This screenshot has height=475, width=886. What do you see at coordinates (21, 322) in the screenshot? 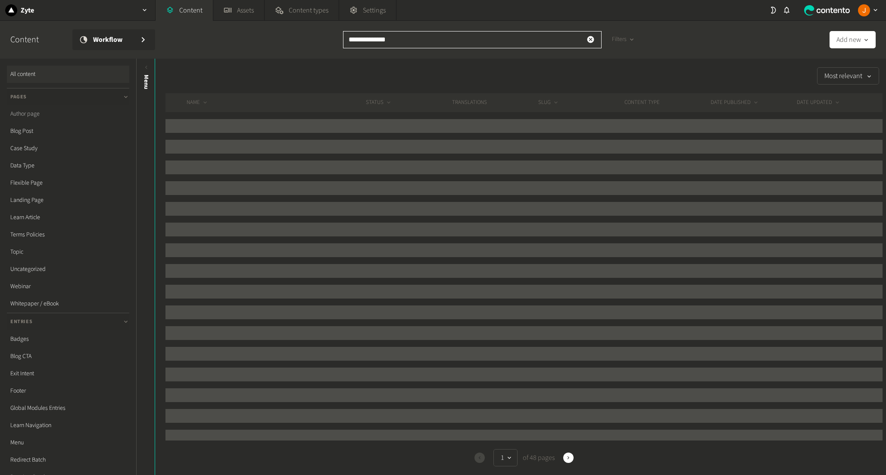
I see `span: Entries` at bounding box center [21, 322].